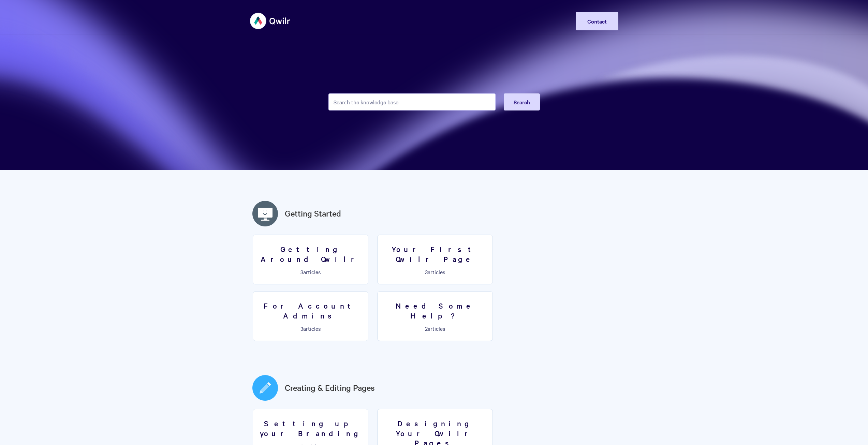 This screenshot has width=868, height=445. Describe the element at coordinates (313, 213) in the screenshot. I see `a: Getting Started` at that location.